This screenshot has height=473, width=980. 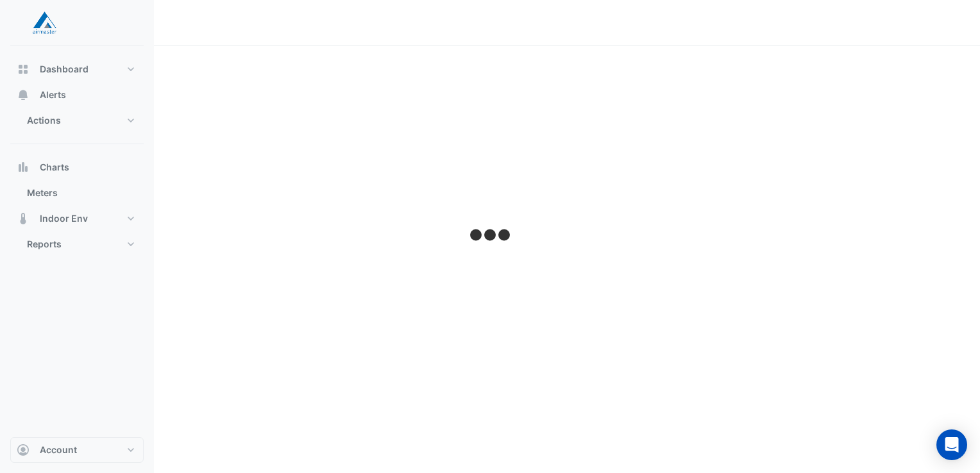 What do you see at coordinates (77, 167) in the screenshot?
I see `button: Charts` at bounding box center [77, 167].